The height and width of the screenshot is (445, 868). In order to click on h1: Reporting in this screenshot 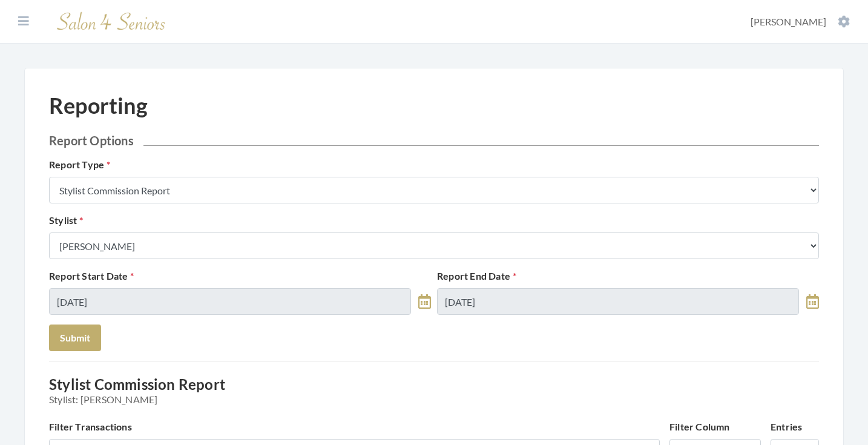, I will do `click(98, 105)`.